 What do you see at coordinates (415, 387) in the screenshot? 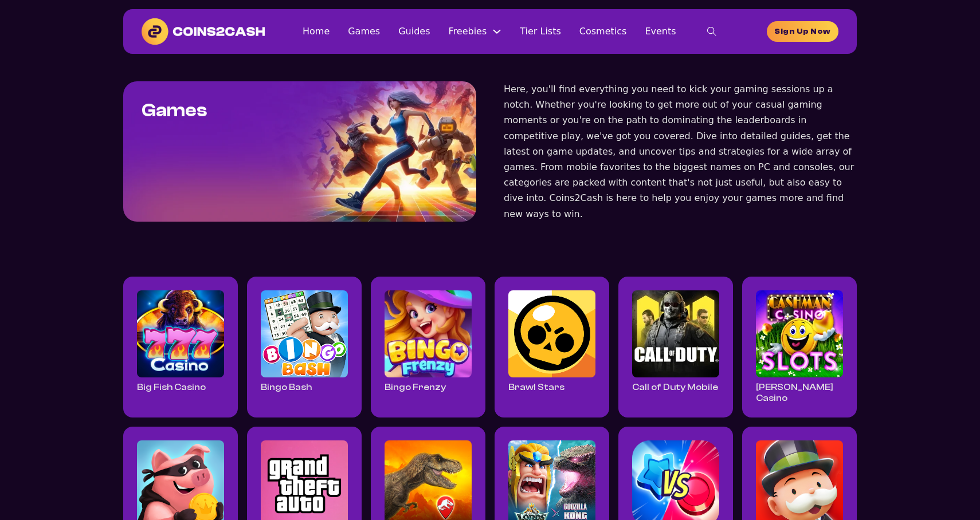
I see `a: Bingo Frenzy game posts` at bounding box center [415, 387].